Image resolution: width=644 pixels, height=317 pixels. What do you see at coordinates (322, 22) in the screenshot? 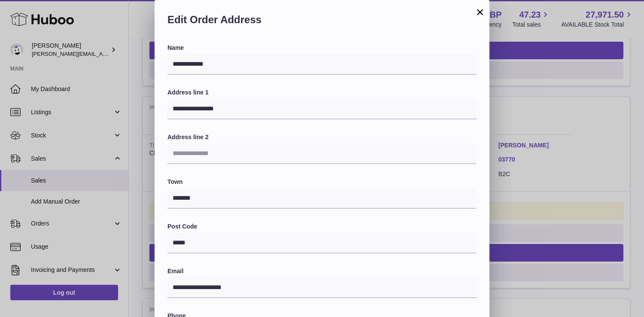
I see `h2: Edit Order Address` at bounding box center [322, 22].